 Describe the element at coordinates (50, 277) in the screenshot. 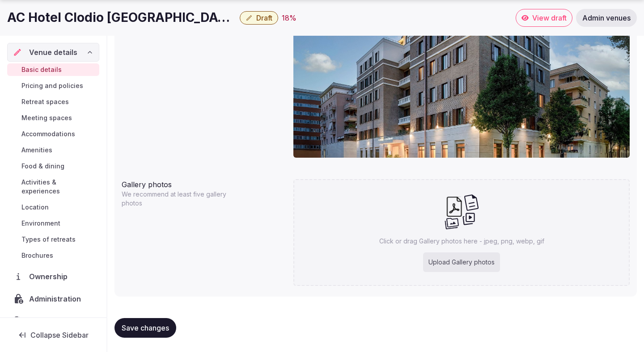

I see `span: Ownership` at that location.